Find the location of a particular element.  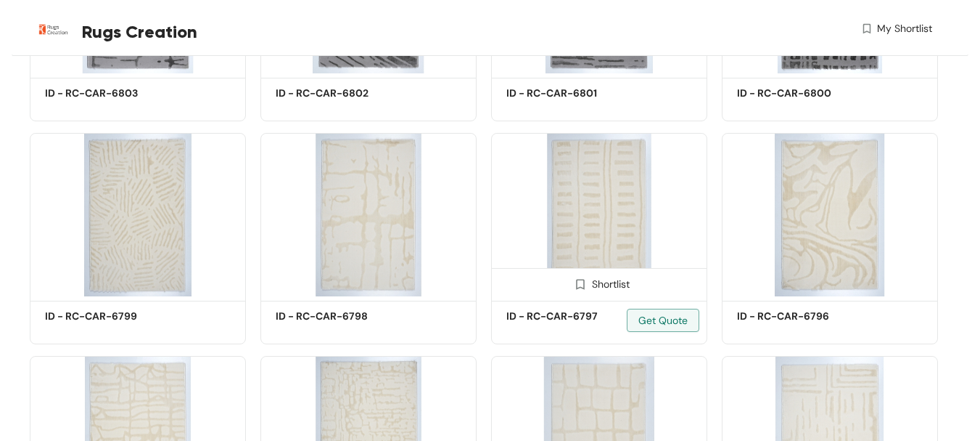

h5: ID - RC-CAR-6797 is located at coordinates (568, 316).